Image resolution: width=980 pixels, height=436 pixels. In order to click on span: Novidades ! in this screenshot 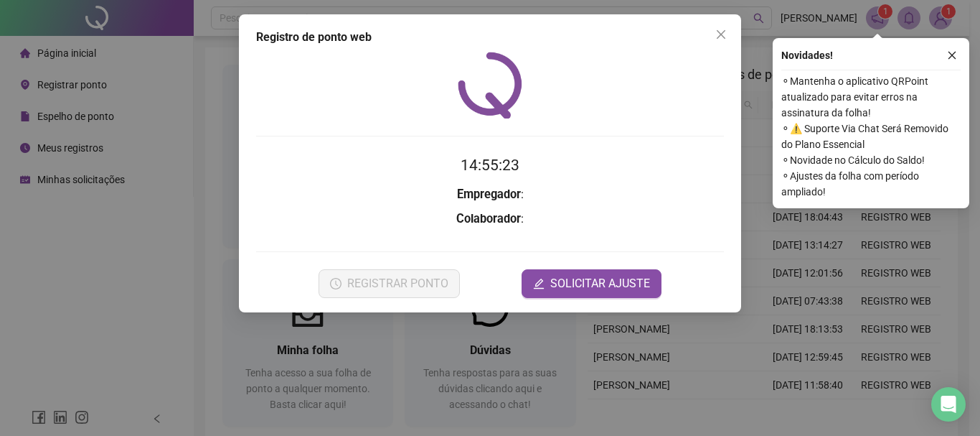, I will do `click(807, 56)`.